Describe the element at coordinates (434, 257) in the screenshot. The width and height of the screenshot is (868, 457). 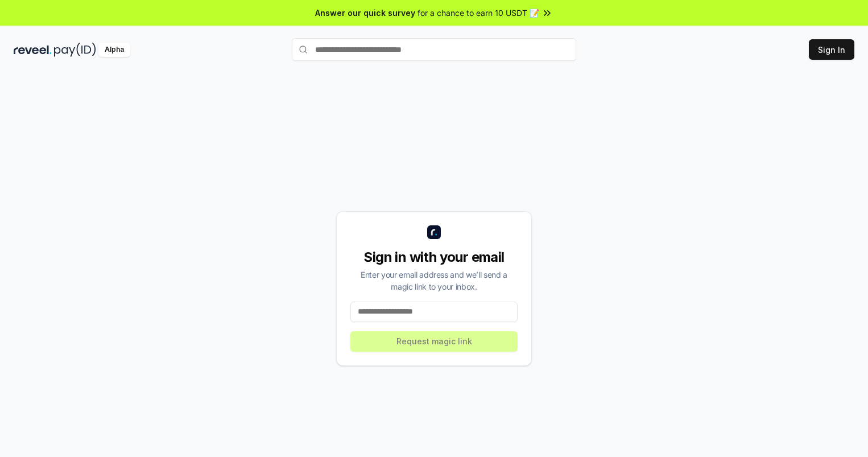
I see `div: Sign in with your email` at that location.